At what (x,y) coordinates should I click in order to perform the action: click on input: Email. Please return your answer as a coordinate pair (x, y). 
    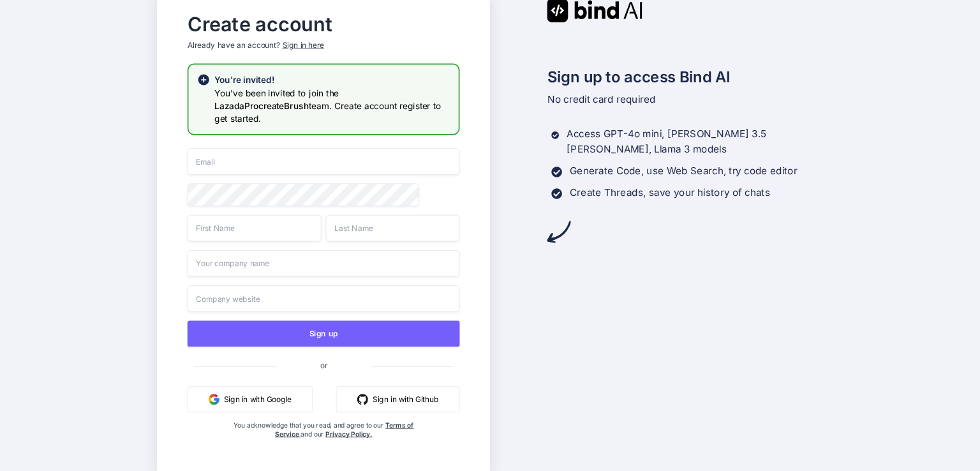
    Looking at the image, I should click on (323, 161).